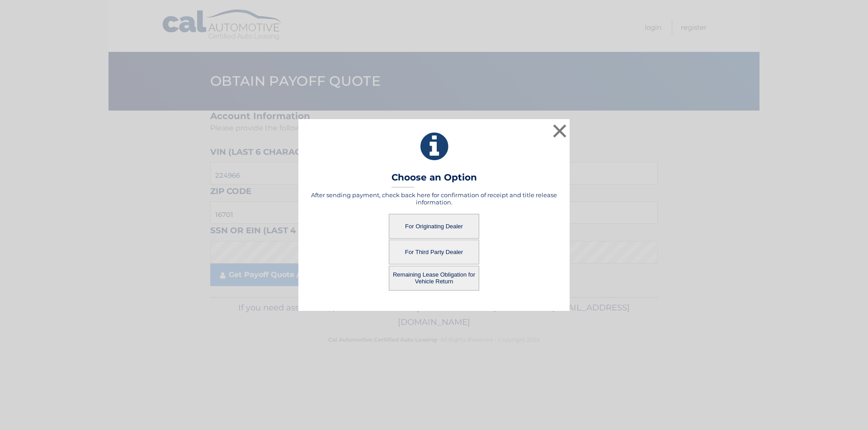 The width and height of the screenshot is (868, 430). Describe the element at coordinates (434, 278) in the screenshot. I see `button: Remaining Lease Obligation for Vehicle Return` at that location.